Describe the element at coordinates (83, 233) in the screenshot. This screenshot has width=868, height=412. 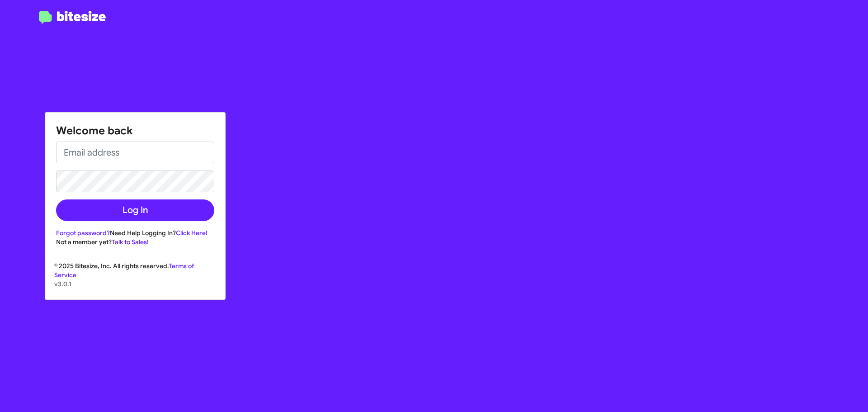
I see `a: Forgot password?` at that location.